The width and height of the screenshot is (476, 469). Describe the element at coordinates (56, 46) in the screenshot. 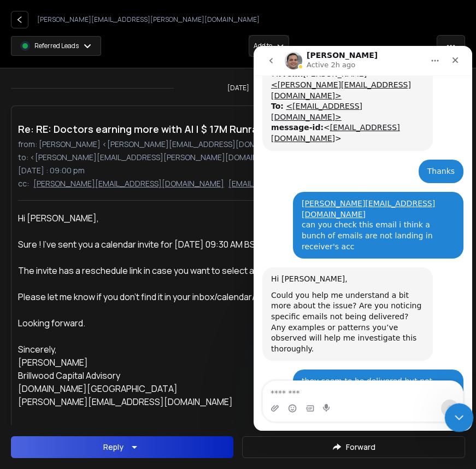

I see `button: Referred Leads` at that location.